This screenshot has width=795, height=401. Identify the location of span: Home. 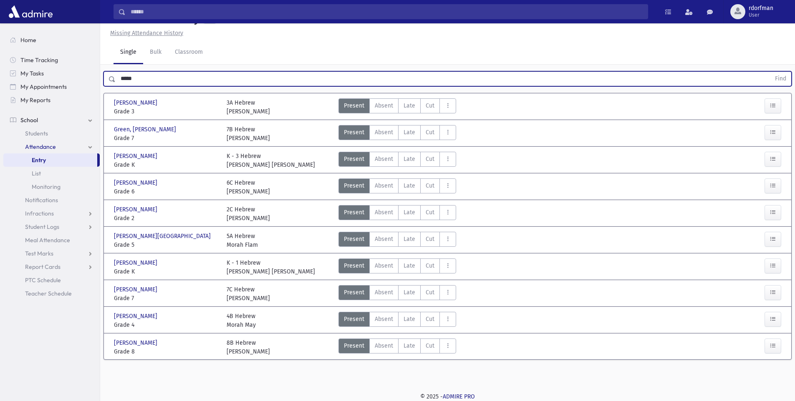
(28, 40).